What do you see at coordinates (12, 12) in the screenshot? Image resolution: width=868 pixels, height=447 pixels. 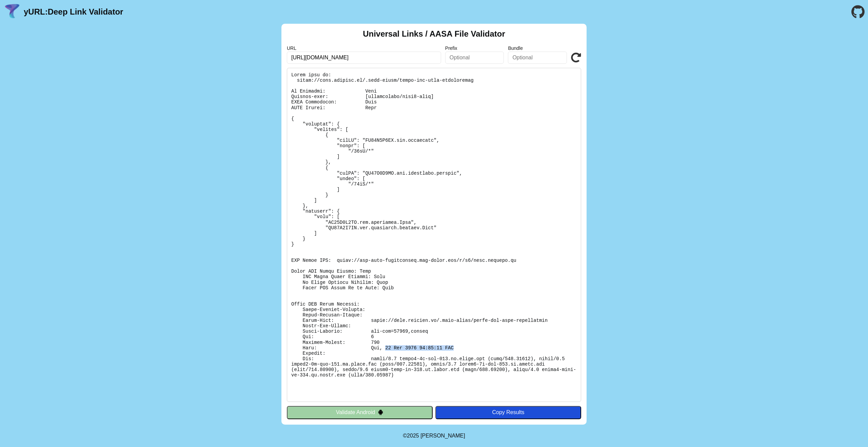 I see `img: yURL Logo` at bounding box center [12, 12].